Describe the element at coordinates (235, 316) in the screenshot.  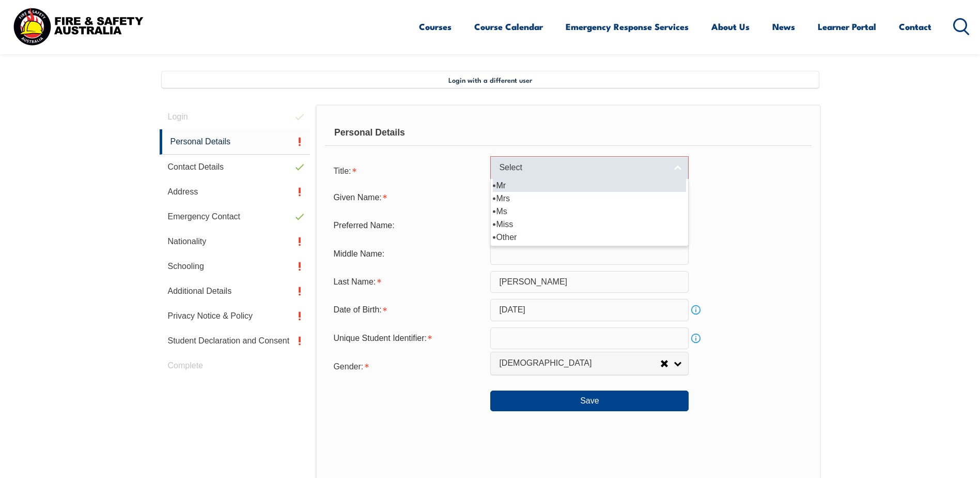
I see `a: Privacy Notice & Policy` at that location.